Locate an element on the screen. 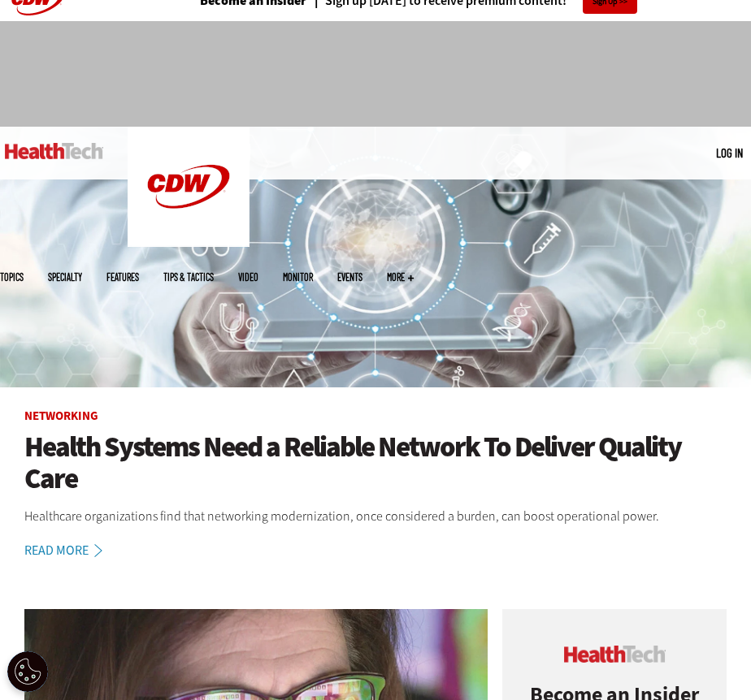  a: Health Systems Need a Reliable Network To Deliver Quality Care is located at coordinates (375, 462).